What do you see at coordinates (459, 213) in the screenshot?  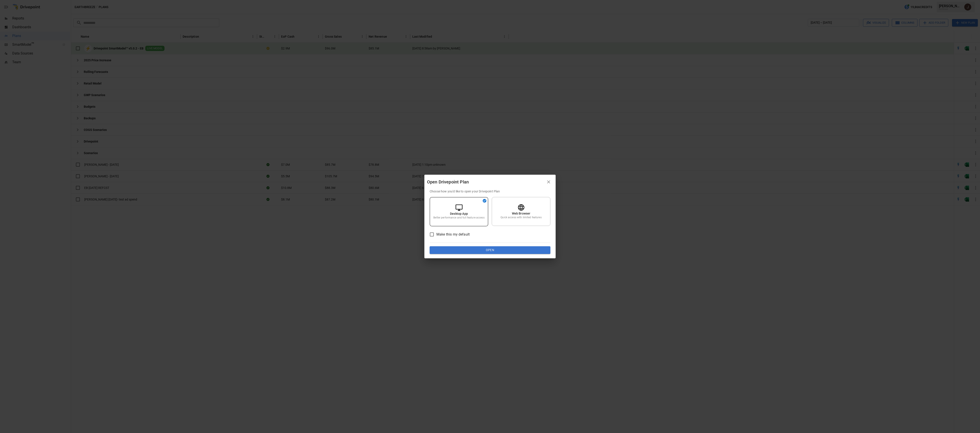 I see `p: Desktop App` at bounding box center [459, 213].